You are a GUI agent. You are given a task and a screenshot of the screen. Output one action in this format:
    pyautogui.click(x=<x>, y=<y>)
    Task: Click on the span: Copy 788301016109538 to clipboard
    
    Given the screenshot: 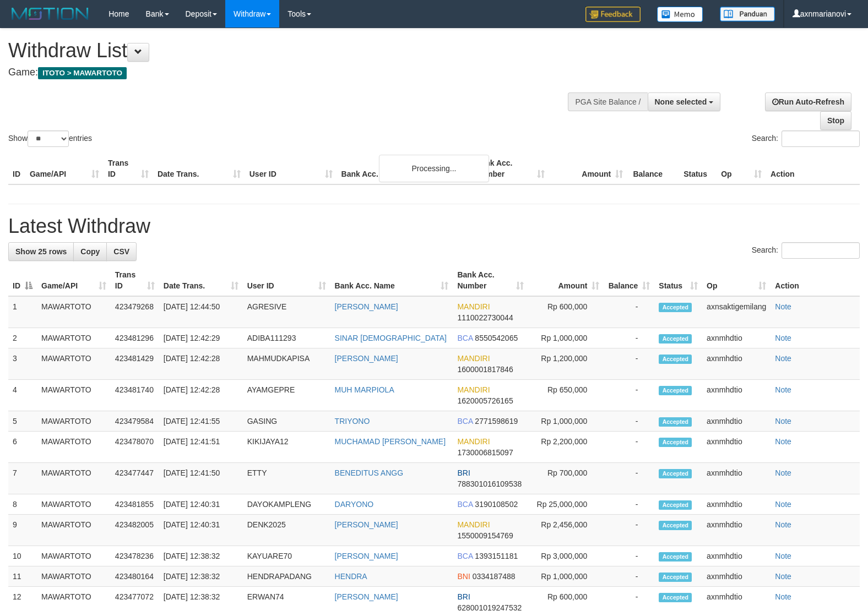 What is the action you would take?
    pyautogui.click(x=489, y=484)
    